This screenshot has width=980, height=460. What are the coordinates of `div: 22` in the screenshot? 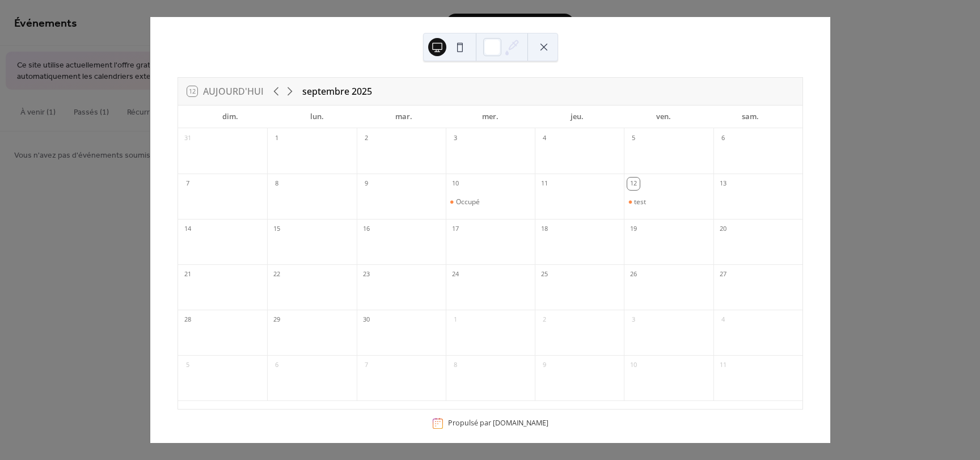 It's located at (277, 274).